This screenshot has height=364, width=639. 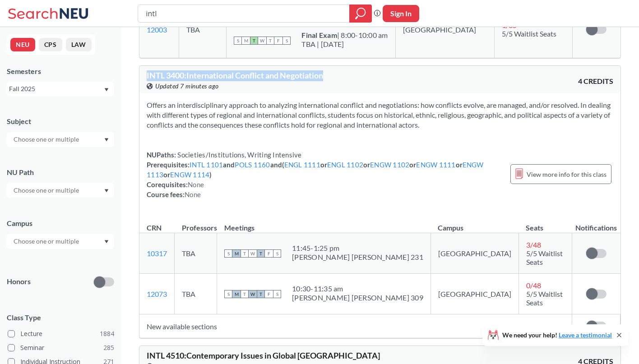 What do you see at coordinates (61, 348) in the screenshot?
I see `label: Seminar` at bounding box center [61, 348].